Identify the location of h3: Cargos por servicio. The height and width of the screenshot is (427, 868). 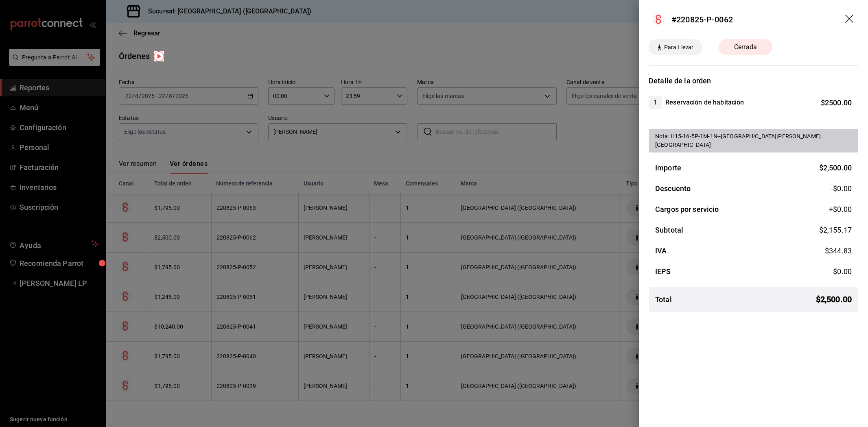
(687, 209).